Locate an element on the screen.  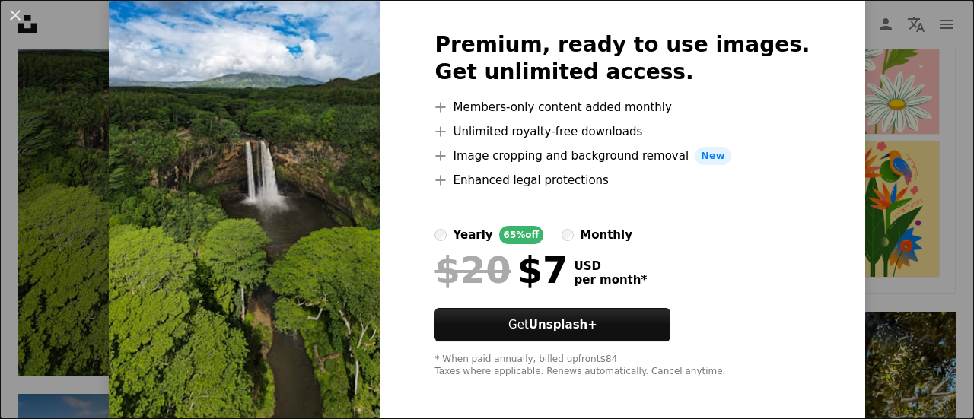
div: 65% off is located at coordinates (521, 235).